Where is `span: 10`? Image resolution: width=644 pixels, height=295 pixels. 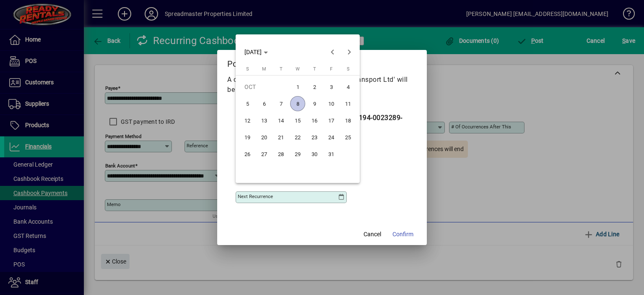 span: 10 is located at coordinates (331, 104).